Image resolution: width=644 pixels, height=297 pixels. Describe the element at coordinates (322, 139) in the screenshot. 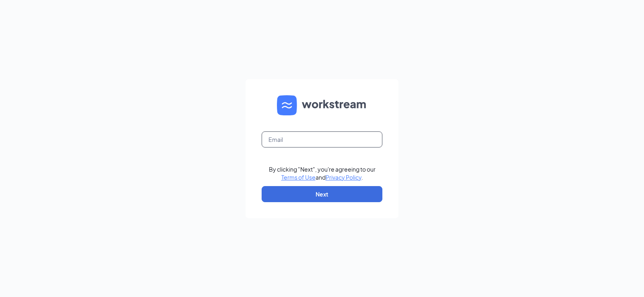

I see `input: Email` at that location.